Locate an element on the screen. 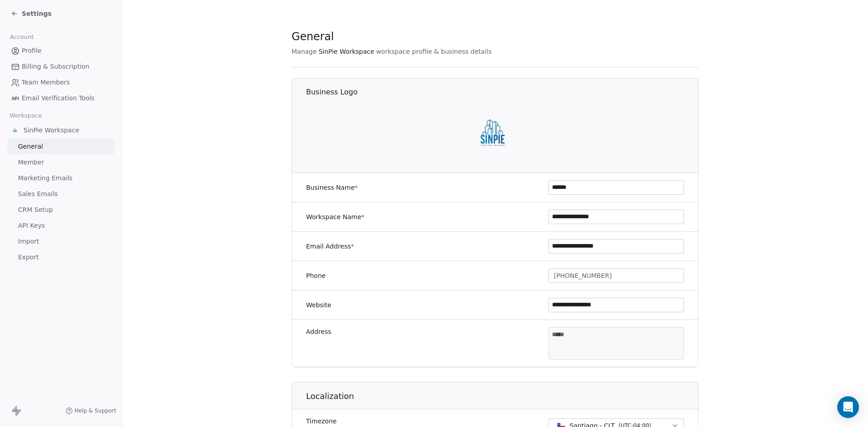 The image size is (868, 427). label: Business Name is located at coordinates (332, 187).